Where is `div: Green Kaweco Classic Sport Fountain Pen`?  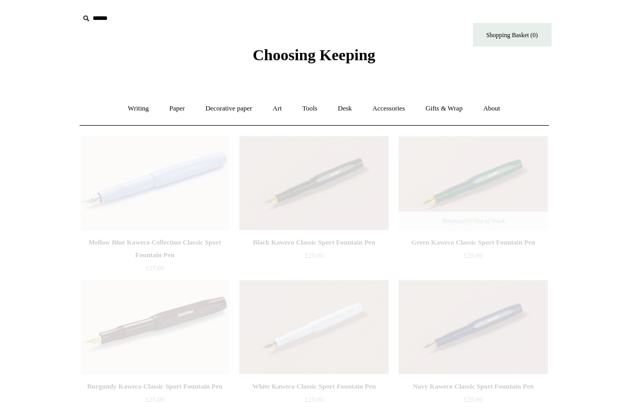 div: Green Kaweco Classic Sport Fountain Pen is located at coordinates (473, 243).